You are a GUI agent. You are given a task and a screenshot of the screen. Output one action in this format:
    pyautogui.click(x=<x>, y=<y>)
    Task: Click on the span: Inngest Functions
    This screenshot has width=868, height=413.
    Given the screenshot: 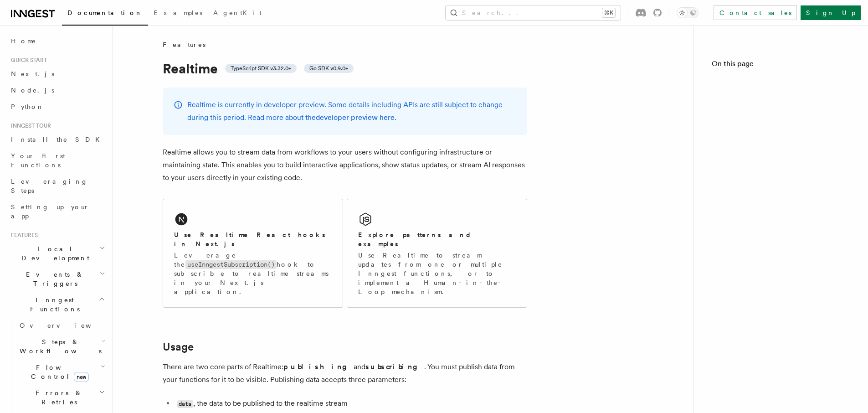 What is the action you would take?
    pyautogui.click(x=53, y=305)
    